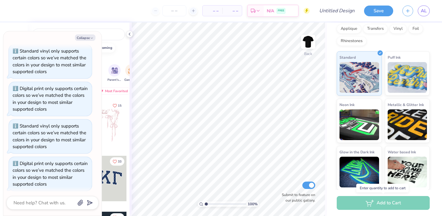  Describe the element at coordinates (408, 172) in the screenshot. I see `img: Water based Ink` at that location.